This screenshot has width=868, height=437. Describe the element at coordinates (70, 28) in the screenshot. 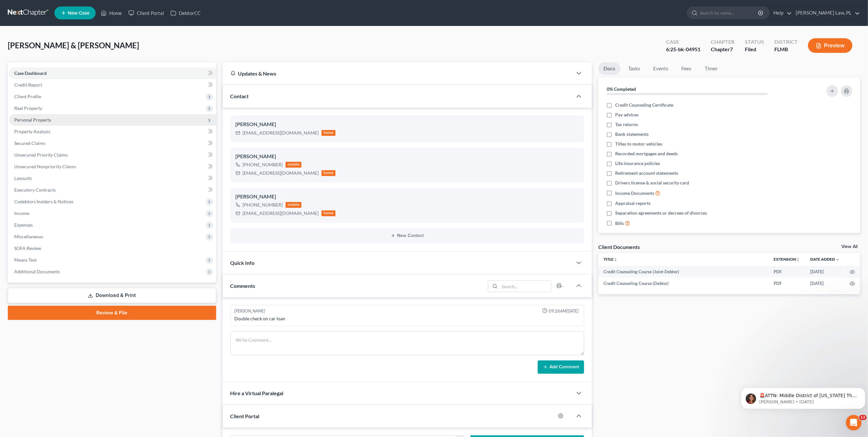

I see `p: Message from Katie, sent 4d ago` at that location.